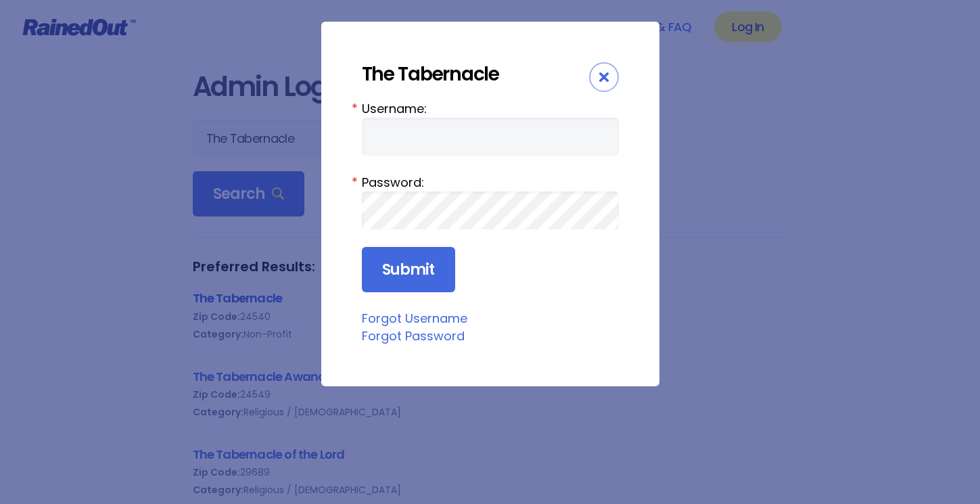 This screenshot has width=980, height=504. Describe the element at coordinates (475, 74) in the screenshot. I see `div: The Tabernacle` at that location.